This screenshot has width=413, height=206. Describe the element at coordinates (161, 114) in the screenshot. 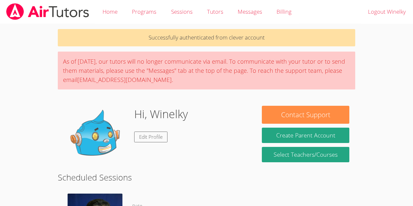

I see `h1: Hi, Winelky` at that location.